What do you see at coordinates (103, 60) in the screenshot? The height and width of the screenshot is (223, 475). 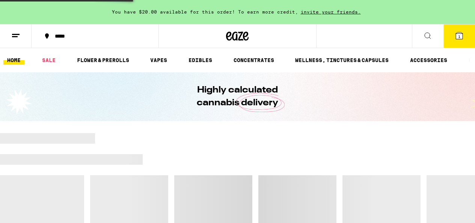 I see `a: FLOWER & PREROLLS` at bounding box center [103, 60].